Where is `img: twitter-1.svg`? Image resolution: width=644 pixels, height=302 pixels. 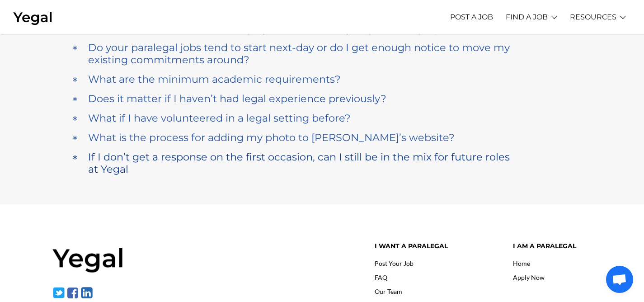 img: twitter-1.svg is located at coordinates (59, 293).